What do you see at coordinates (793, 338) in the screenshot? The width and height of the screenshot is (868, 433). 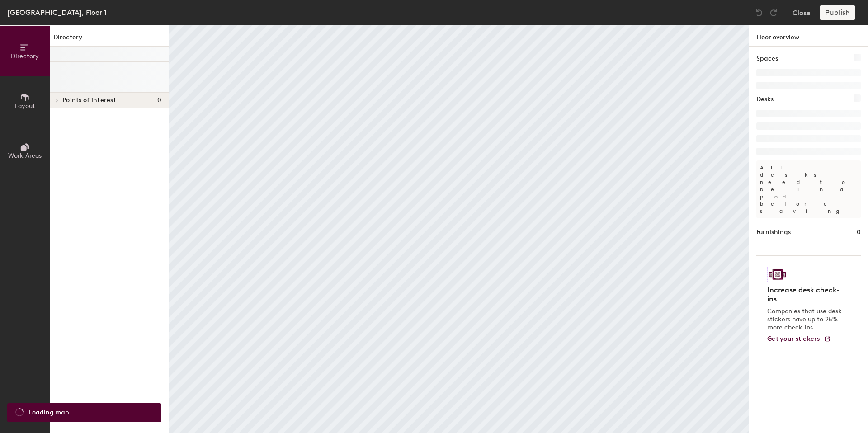 I see `span: Get your stickers` at bounding box center [793, 338].